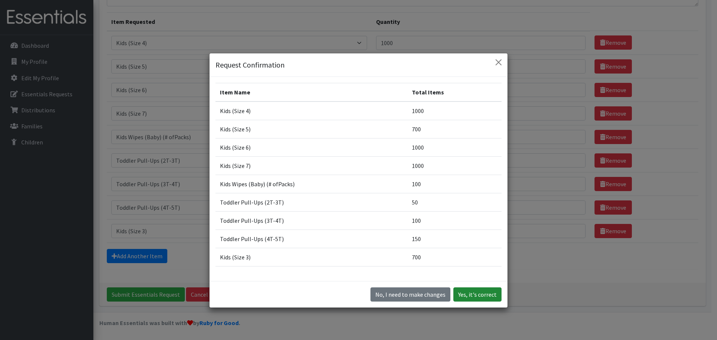 This screenshot has height=340, width=717. What do you see at coordinates (477, 295) in the screenshot?
I see `button: Yes, it's correct` at bounding box center [477, 295].